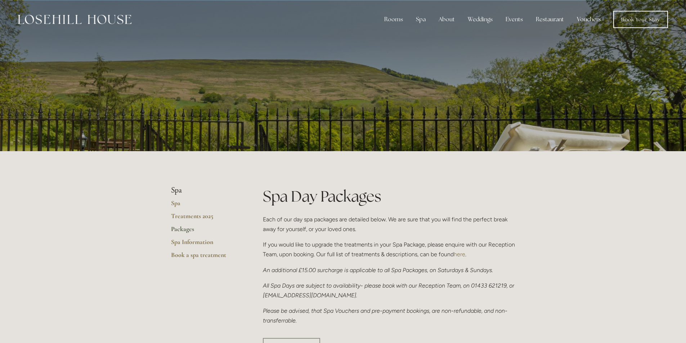 This screenshot has width=686, height=343. I want to click on a: Vouchers, so click(589, 19).